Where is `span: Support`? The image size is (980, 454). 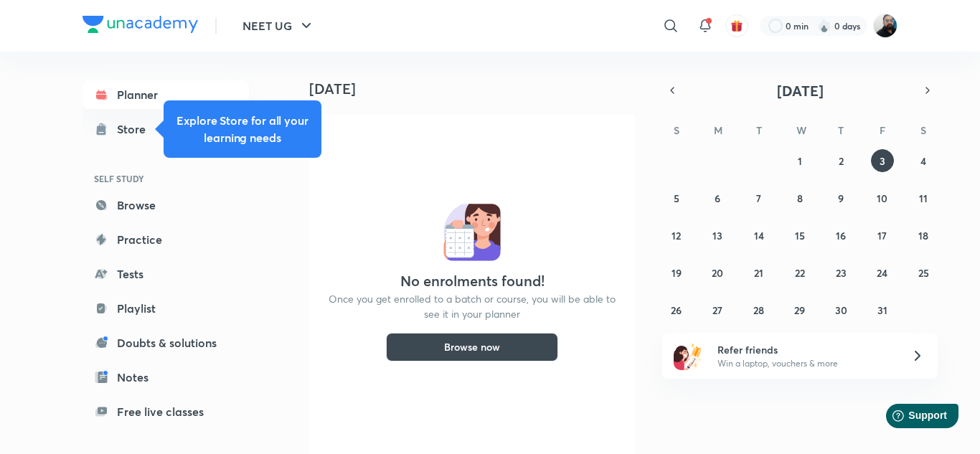
span: Support is located at coordinates (76, 17).